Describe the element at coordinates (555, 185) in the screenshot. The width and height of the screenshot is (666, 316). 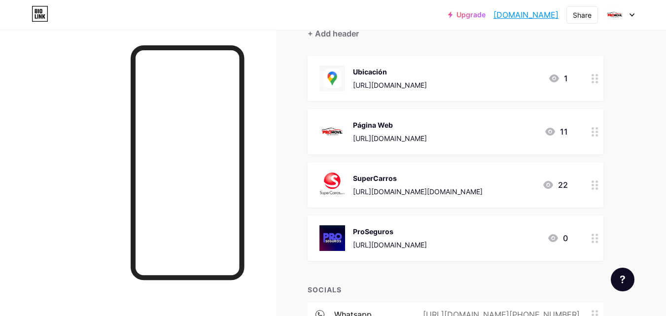
I see `div: 22` at that location.